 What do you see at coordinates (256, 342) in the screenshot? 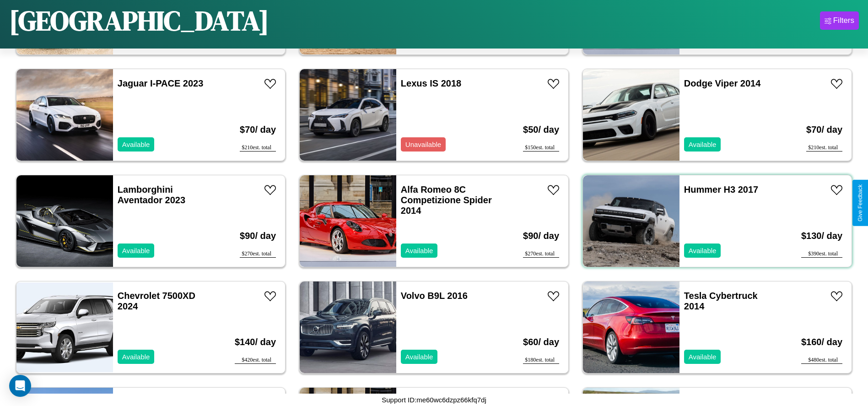
I see `h3: $ 140 / day` at bounding box center [256, 342].